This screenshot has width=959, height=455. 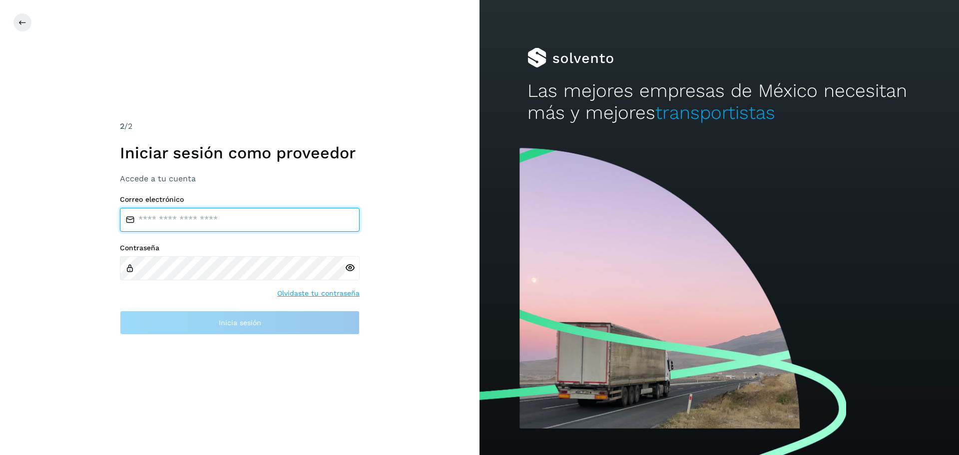 What do you see at coordinates (719, 102) in the screenshot?
I see `h2: Las mejores empresas de México necesitan más y mejores` at bounding box center [719, 102].